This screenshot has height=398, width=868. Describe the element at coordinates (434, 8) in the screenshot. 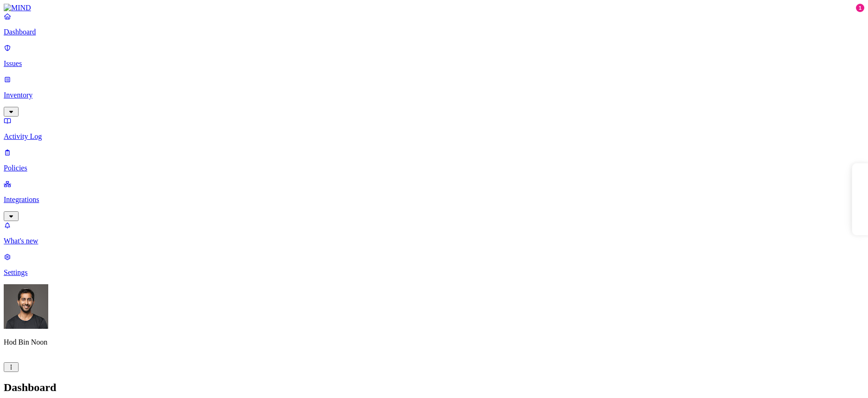

I see `a: MIND` at that location.